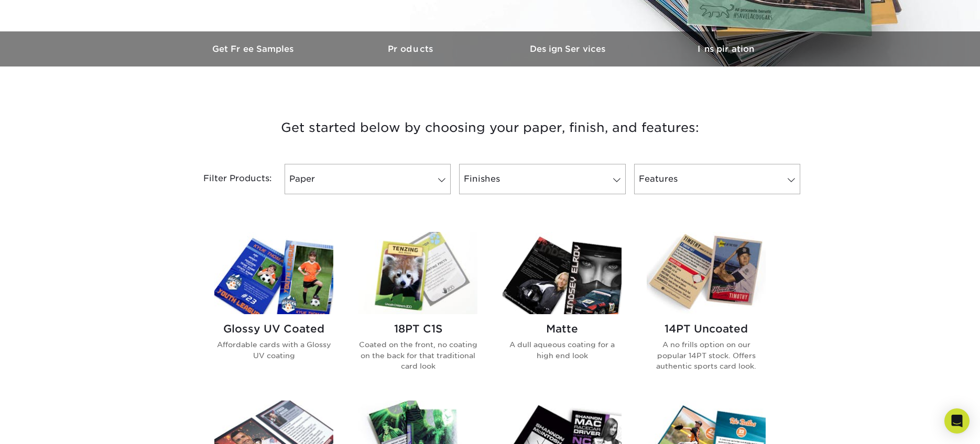  What do you see at coordinates (569, 49) in the screenshot?
I see `a: Design Services` at bounding box center [569, 49].